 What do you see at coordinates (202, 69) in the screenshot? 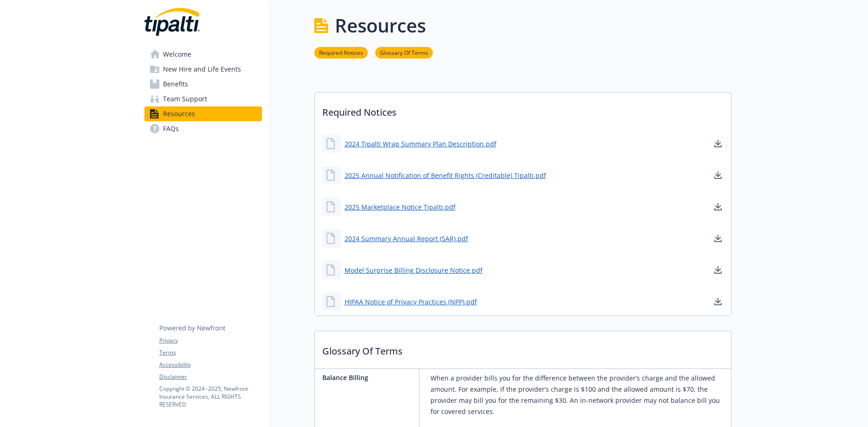
I see `span: New Hire and Life Events` at bounding box center [202, 69].